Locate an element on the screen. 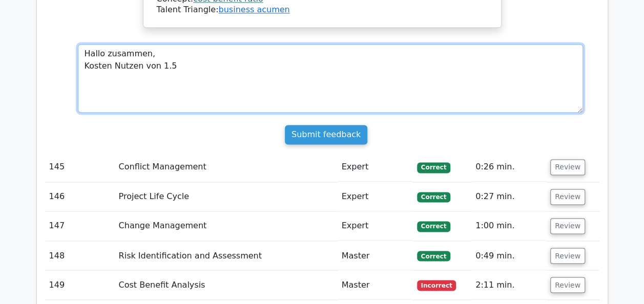 Image resolution: width=644 pixels, height=304 pixels. td: 0:26 min. is located at coordinates (509, 167).